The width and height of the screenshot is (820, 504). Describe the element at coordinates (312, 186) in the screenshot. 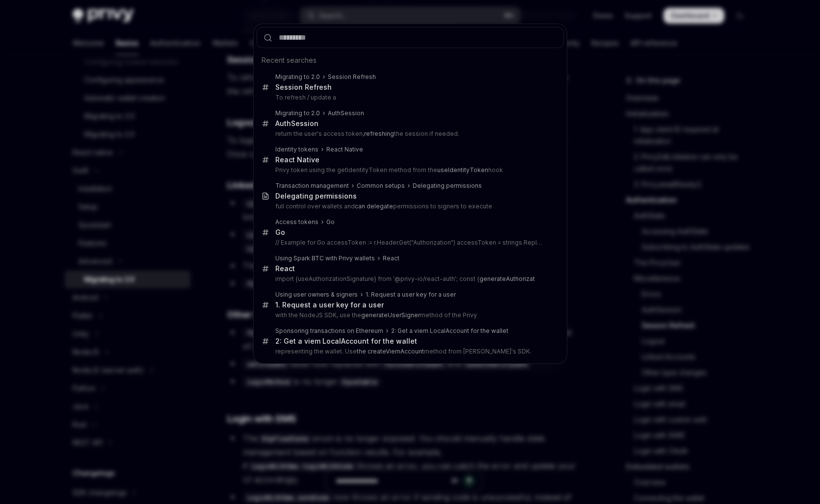

I see `div: Transaction management` at that location.